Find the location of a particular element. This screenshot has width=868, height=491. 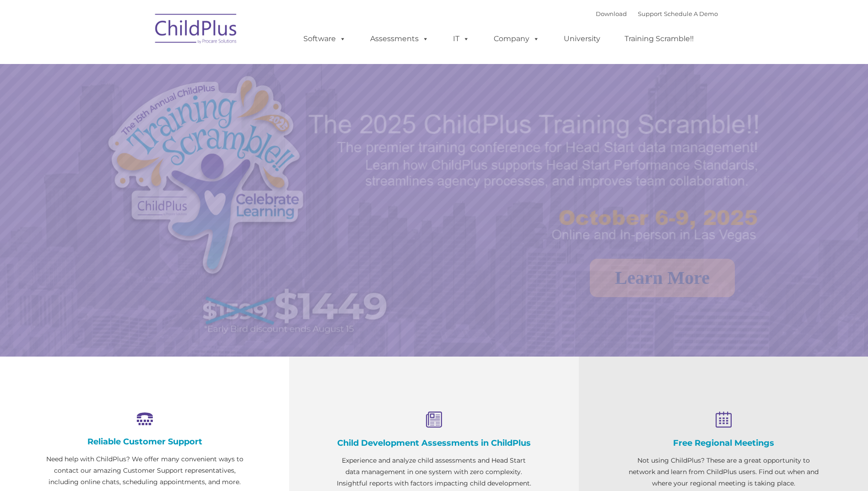

p: Experience and analyze child assessments and Head Start data management in one system with zero c... is located at coordinates (434, 472).